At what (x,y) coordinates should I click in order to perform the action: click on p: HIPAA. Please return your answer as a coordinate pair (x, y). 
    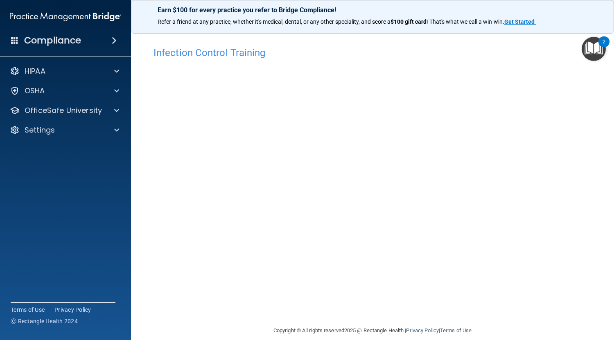
    Looking at the image, I should click on (35, 71).